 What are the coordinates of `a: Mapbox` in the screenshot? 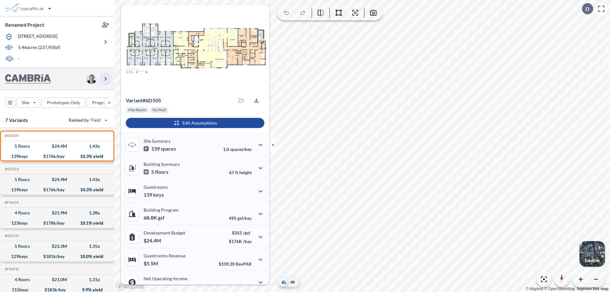 It's located at (535, 289).